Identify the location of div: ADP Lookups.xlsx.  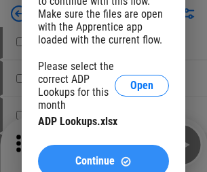
(103, 121).